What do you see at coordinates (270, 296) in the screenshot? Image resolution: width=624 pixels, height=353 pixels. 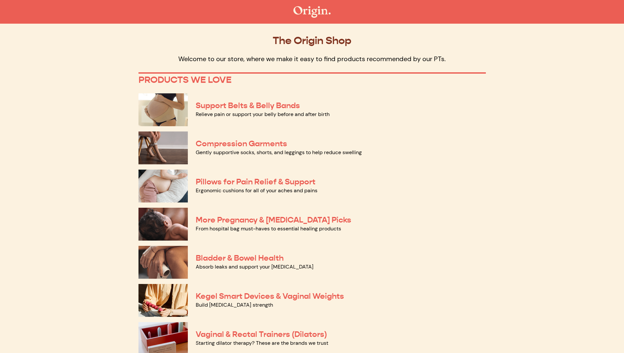 I see `a: Kegel Smart Devices & Vaginal Weights` at bounding box center [270, 296].